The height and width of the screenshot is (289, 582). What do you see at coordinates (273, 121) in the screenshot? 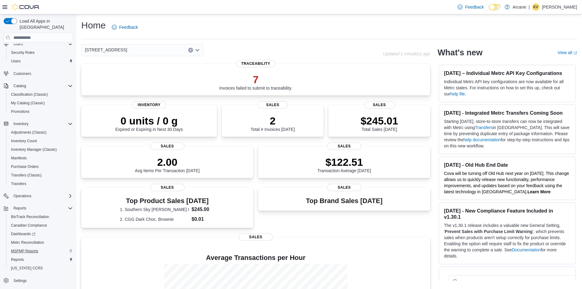
I see `p: 2` at bounding box center [273, 121].